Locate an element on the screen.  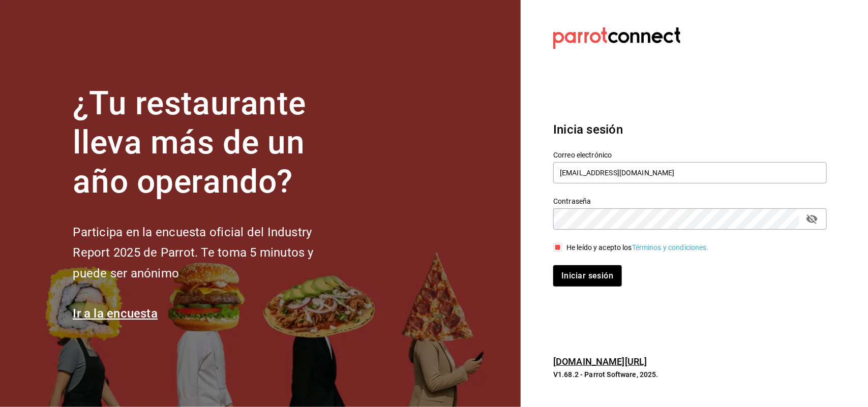
label: Contraseña is located at coordinates (690, 202).